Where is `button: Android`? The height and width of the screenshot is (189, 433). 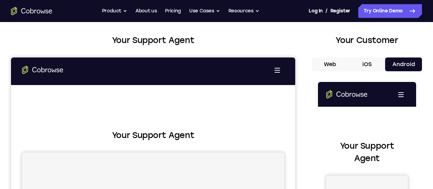
button: Android is located at coordinates (404, 64).